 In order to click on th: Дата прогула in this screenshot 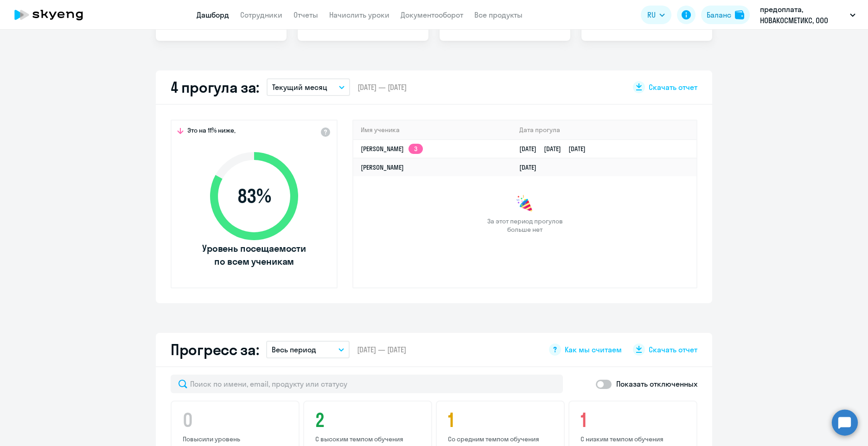, I will do `click(604, 130)`.